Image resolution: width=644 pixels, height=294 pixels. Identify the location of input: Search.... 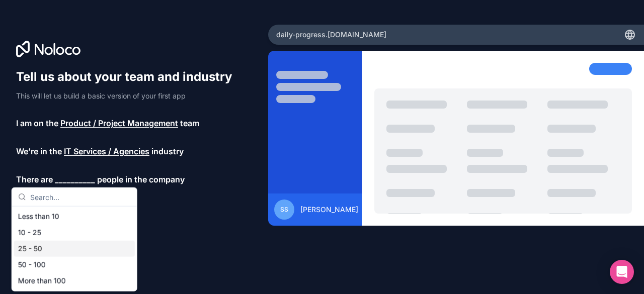
(80, 197).